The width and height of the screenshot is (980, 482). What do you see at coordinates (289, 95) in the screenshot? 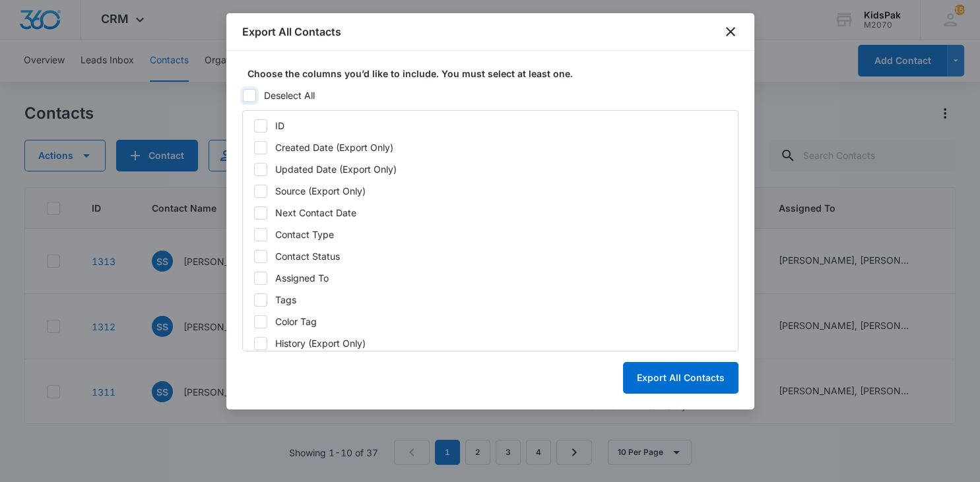
I see `div: Deselect All` at bounding box center [289, 95].